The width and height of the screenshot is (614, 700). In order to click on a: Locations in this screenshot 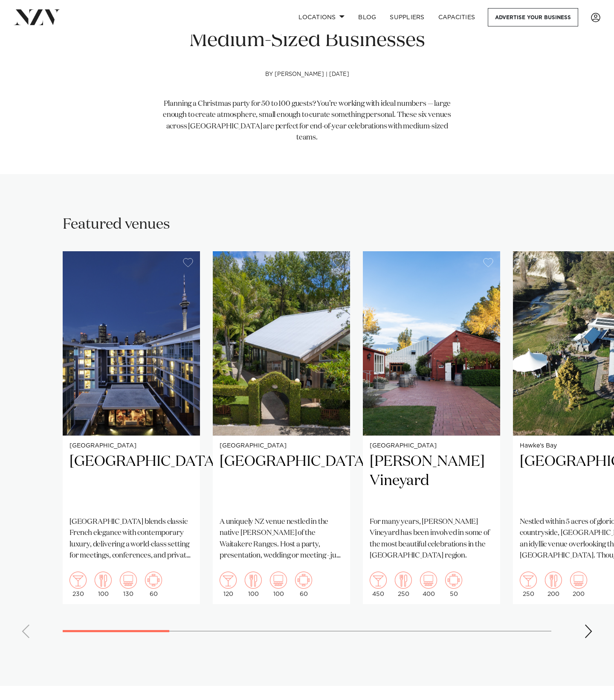, I will do `click(322, 17)`.